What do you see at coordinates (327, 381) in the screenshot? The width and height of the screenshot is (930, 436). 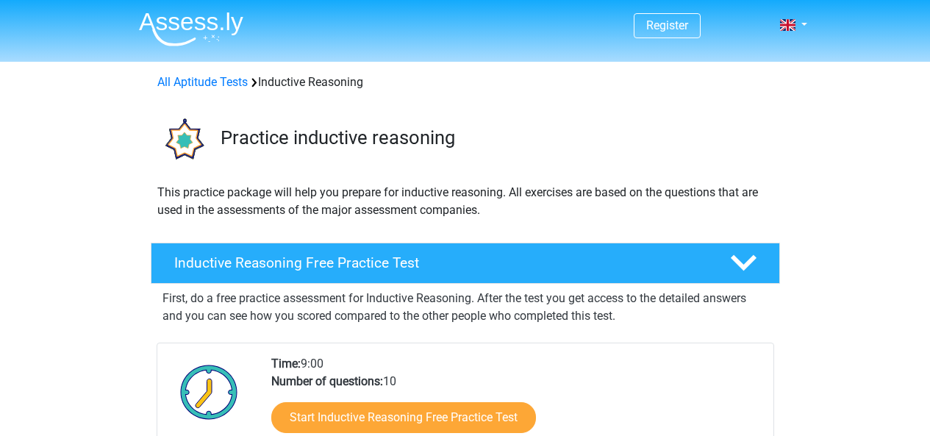 I see `b: Number of questions:` at bounding box center [327, 381].